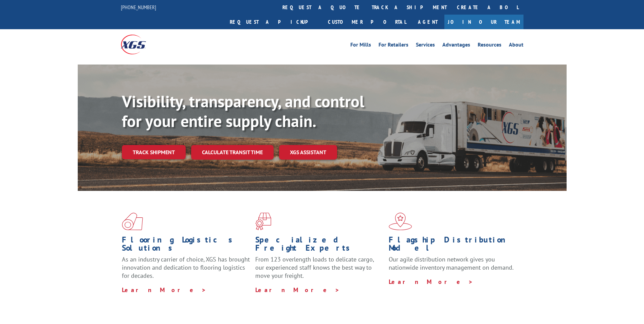 This screenshot has height=324, width=644. I want to click on a: Track shipment, so click(154, 152).